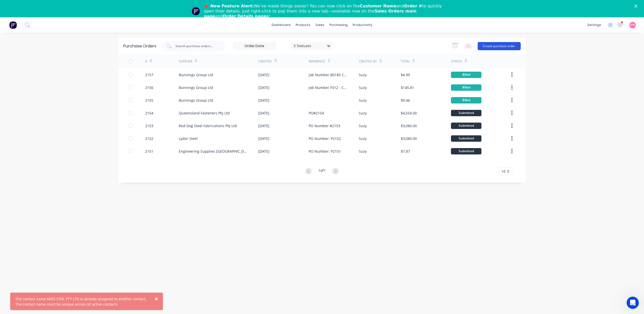  I want to click on b: Customer Name, so click(378, 6).